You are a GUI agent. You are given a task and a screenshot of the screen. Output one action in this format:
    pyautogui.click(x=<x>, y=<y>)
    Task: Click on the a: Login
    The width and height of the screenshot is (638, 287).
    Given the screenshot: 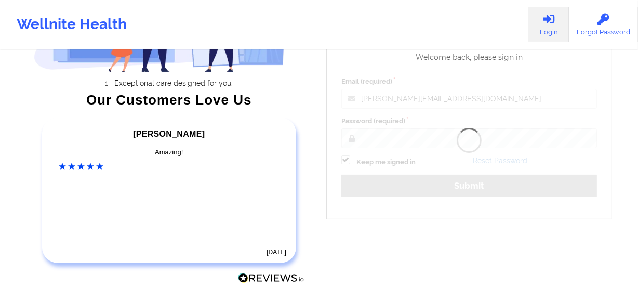 What is the action you would take?
    pyautogui.click(x=549, y=24)
    